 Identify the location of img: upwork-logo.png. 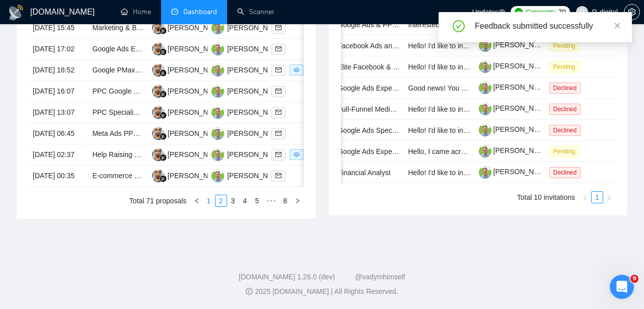
(518, 12).